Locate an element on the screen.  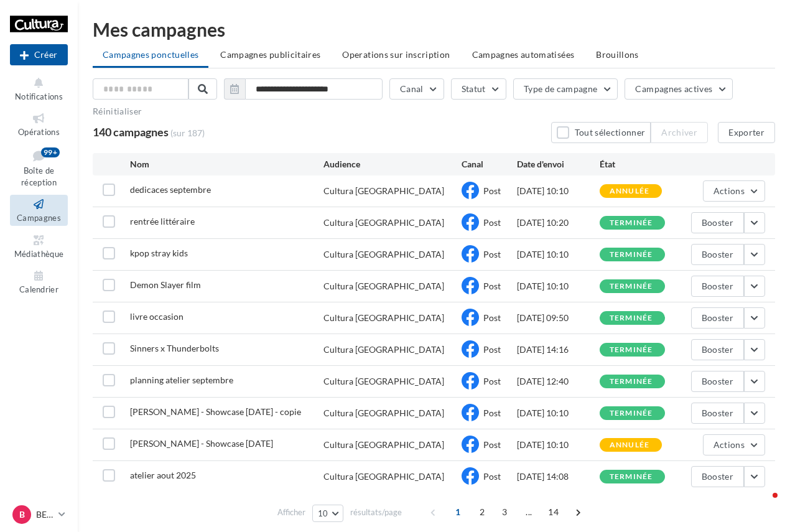
span: Brouillons is located at coordinates (617, 54).